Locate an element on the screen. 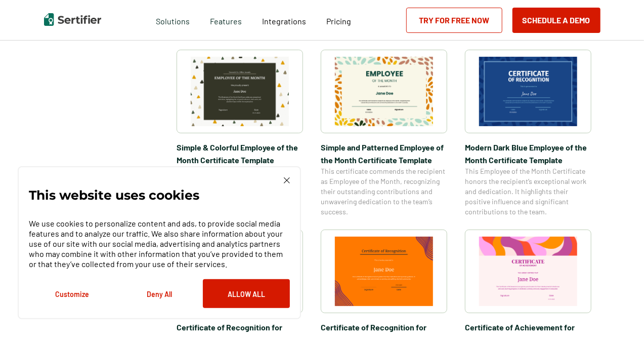 This screenshot has width=644, height=337. img: Certificate of Achievement for Preschool Template is located at coordinates (528, 271).